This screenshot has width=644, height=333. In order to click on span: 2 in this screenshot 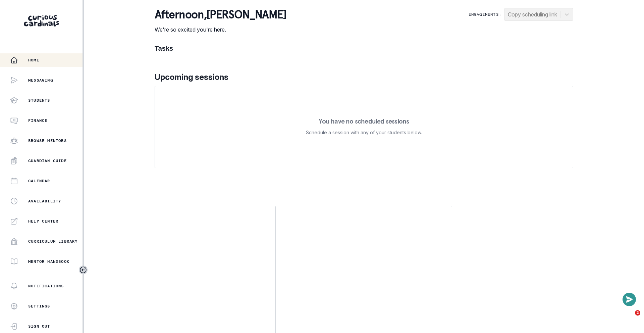, I will do `click(638, 313)`.